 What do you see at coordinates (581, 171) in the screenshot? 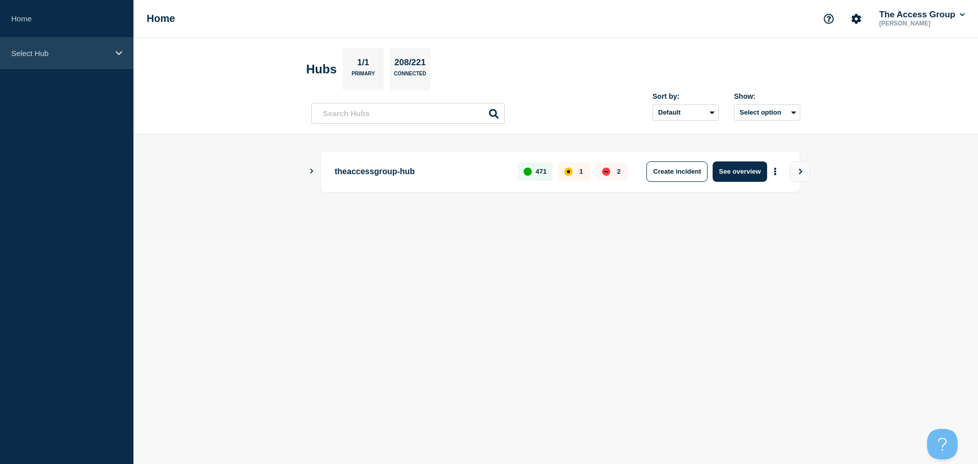
I see `p: 1` at bounding box center [581, 171].